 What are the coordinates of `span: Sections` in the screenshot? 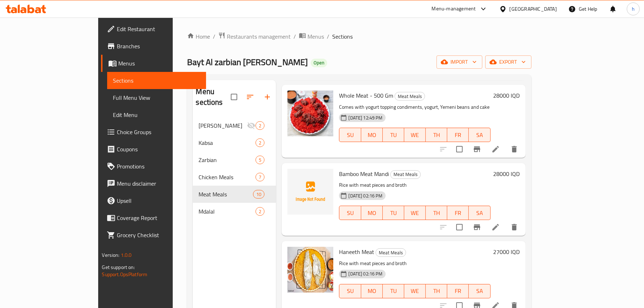 It's located at (156, 80).